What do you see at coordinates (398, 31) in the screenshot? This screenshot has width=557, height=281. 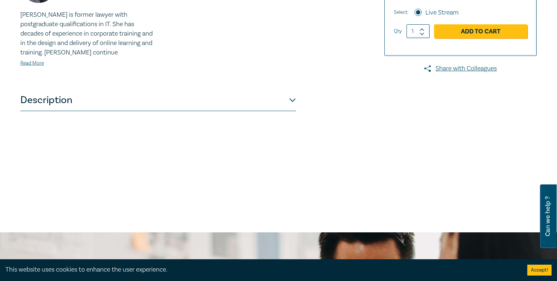 I see `label: Qty` at bounding box center [398, 31].